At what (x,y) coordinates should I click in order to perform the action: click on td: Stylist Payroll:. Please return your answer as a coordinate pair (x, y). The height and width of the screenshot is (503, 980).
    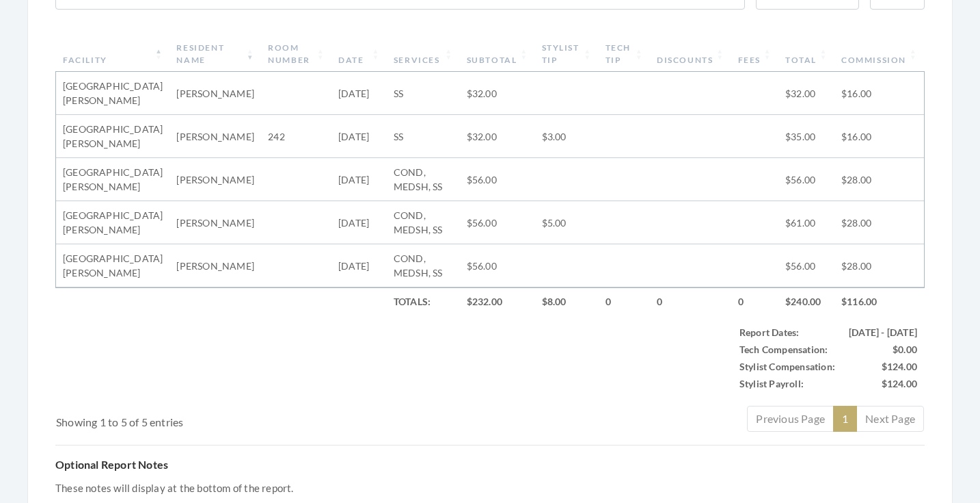
    Looking at the image, I should click on (787, 383).